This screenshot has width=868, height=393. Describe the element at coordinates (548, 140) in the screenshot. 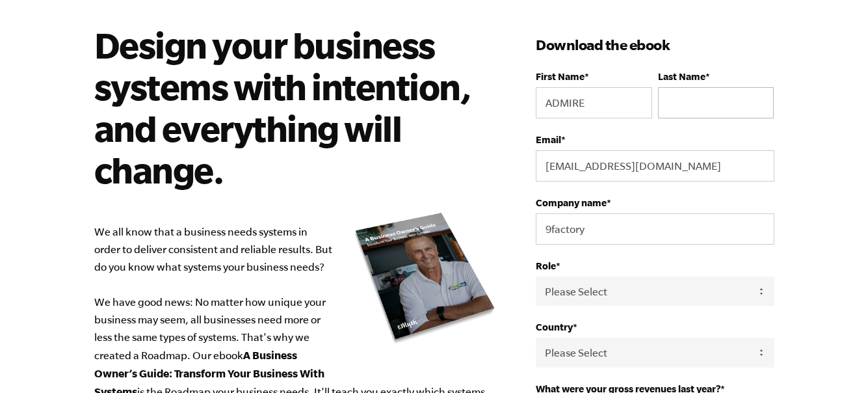

I see `span: Email` at that location.